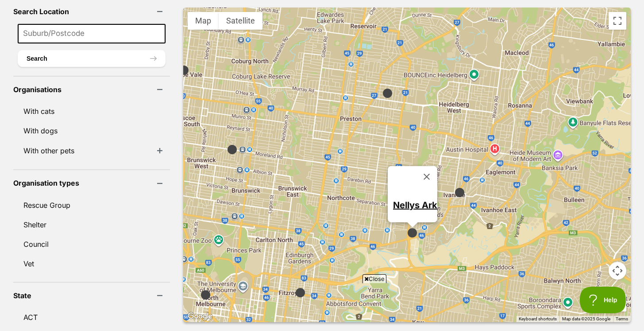  What do you see at coordinates (92, 59) in the screenshot?
I see `button: Search` at bounding box center [92, 59].